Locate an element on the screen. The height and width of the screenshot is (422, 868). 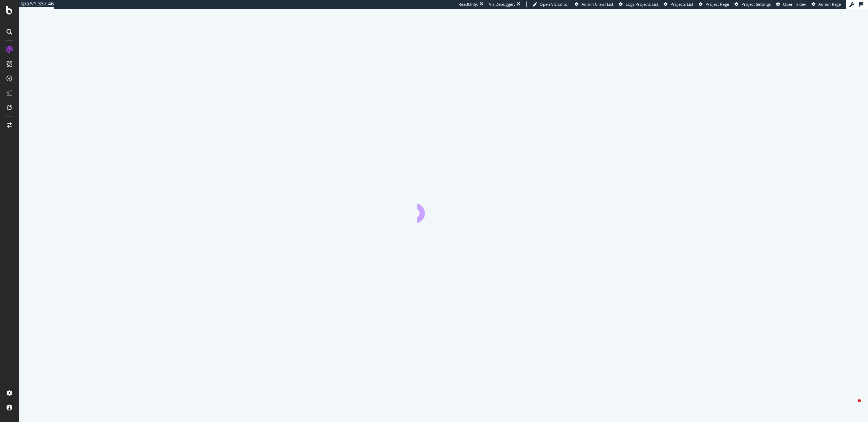
span: Admin Page is located at coordinates (830, 4).